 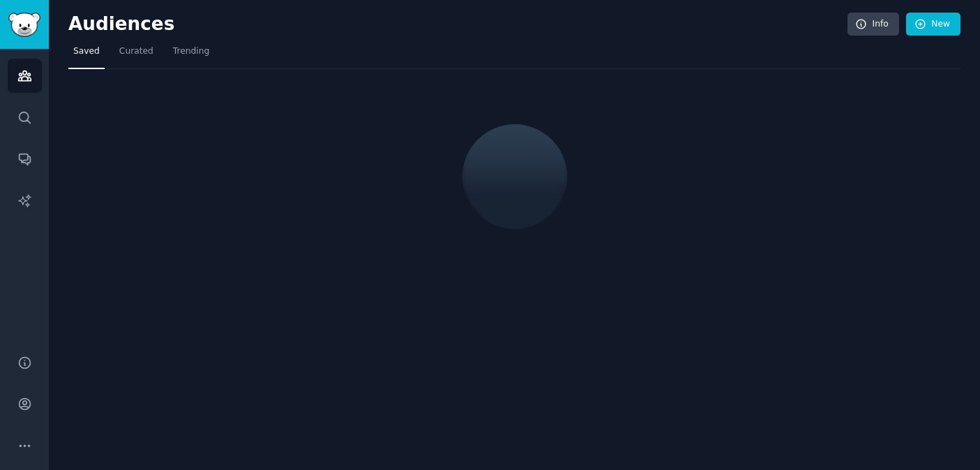 What do you see at coordinates (934, 24) in the screenshot?
I see `a: New` at bounding box center [934, 24].